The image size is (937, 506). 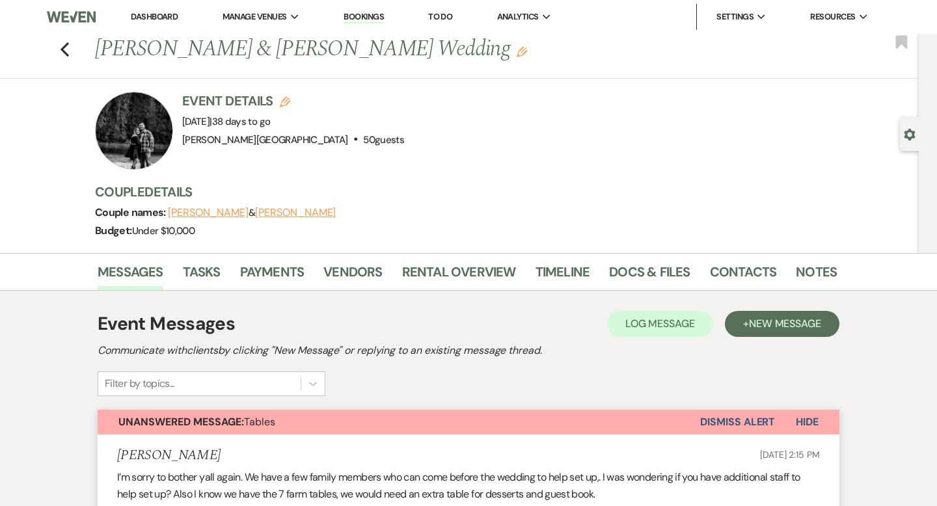 I want to click on span: Hide, so click(x=807, y=422).